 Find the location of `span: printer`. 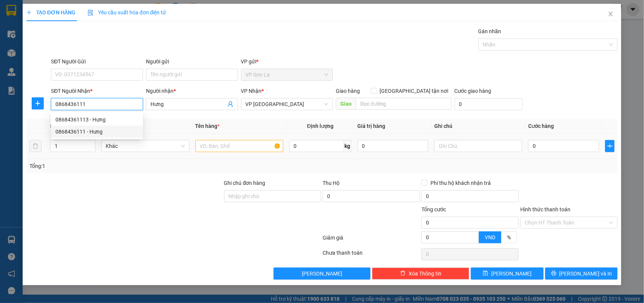

span: printer is located at coordinates (554, 274).